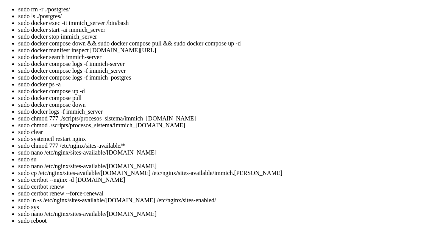 The height and width of the screenshot is (225, 423). Describe the element at coordinates (164, 77) in the screenshot. I see `x-row: --write-batch=FILE write a batched update to FILE` at that location.